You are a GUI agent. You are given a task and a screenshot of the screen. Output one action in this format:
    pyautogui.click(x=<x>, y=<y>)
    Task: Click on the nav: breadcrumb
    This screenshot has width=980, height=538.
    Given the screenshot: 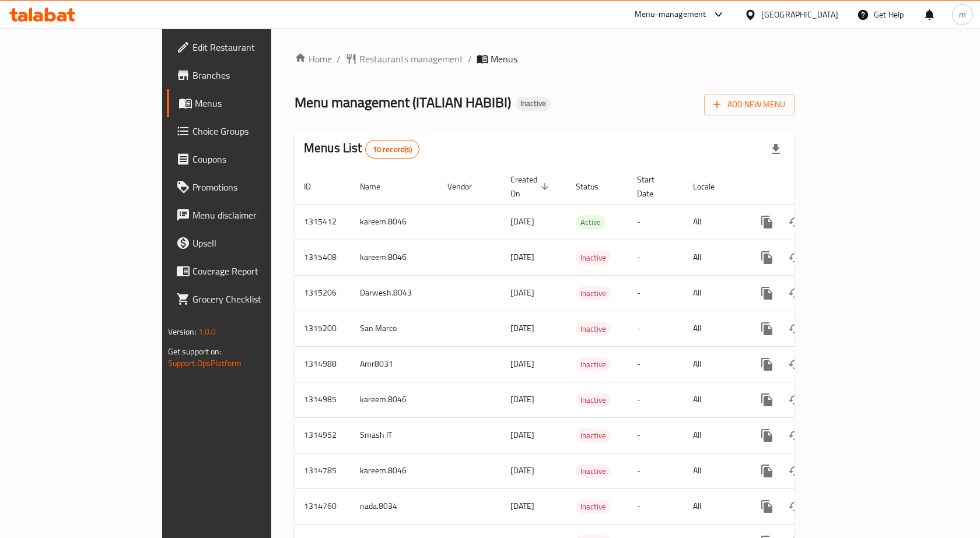 What is the action you would take?
    pyautogui.click(x=544, y=59)
    